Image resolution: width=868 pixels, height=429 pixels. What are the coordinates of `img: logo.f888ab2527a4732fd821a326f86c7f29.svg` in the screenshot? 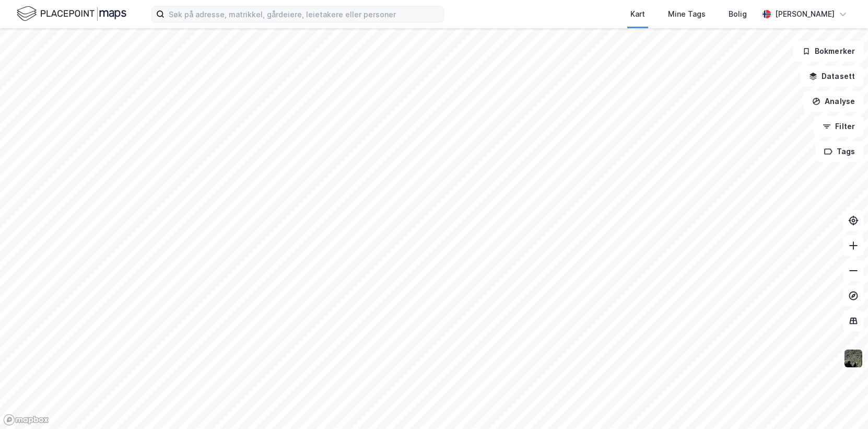 It's located at (71, 14).